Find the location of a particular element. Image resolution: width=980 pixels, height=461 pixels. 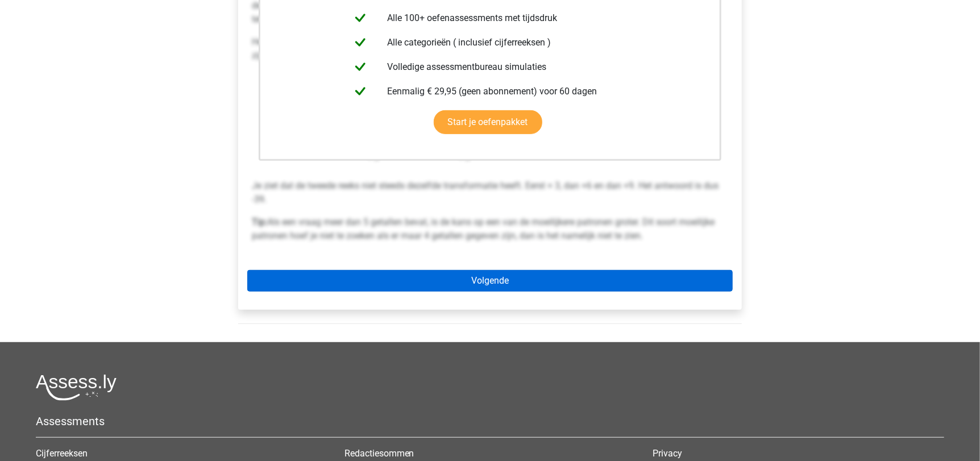

a: Privacy is located at coordinates (668, 453).